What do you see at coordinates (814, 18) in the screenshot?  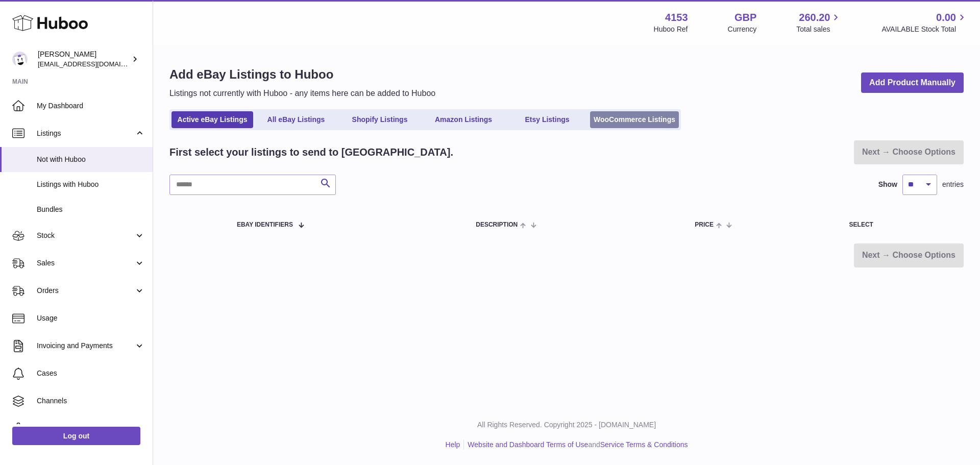 I see `span: 260.20` at bounding box center [814, 18].